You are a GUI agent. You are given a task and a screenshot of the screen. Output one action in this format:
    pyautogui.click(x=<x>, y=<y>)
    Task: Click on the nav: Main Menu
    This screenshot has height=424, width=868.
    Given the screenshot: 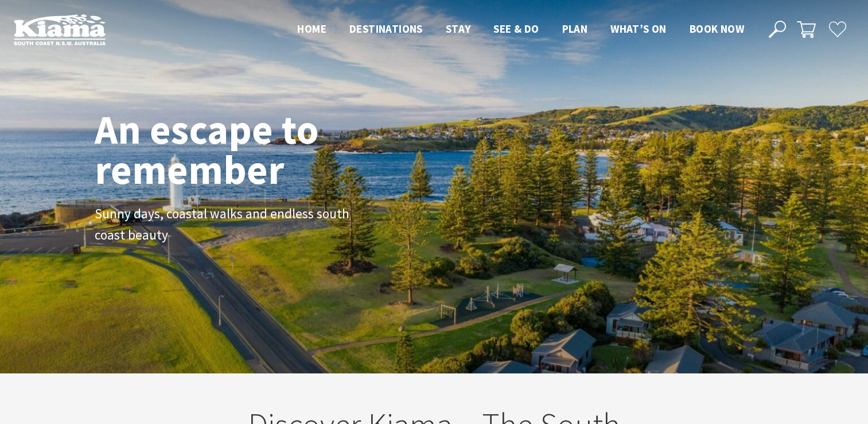 What is the action you would take?
    pyautogui.click(x=520, y=29)
    